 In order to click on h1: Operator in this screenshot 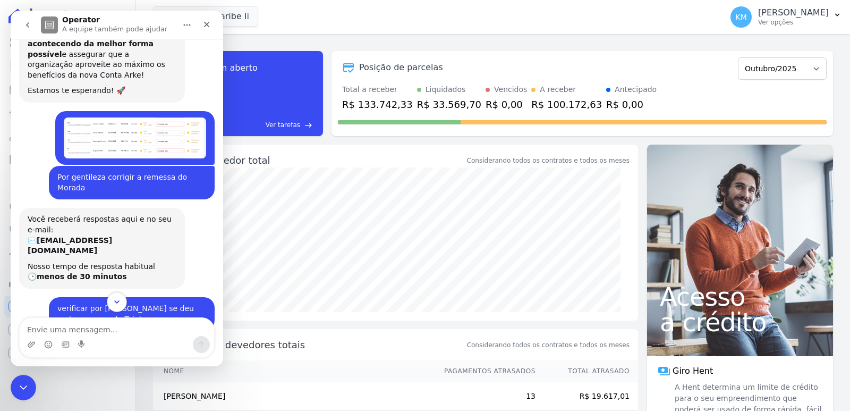, I will do `click(70, 9)`.